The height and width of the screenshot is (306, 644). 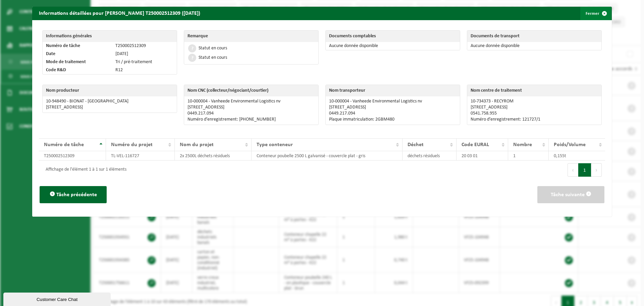 I want to click on span: Tâche suivante, so click(x=568, y=195).